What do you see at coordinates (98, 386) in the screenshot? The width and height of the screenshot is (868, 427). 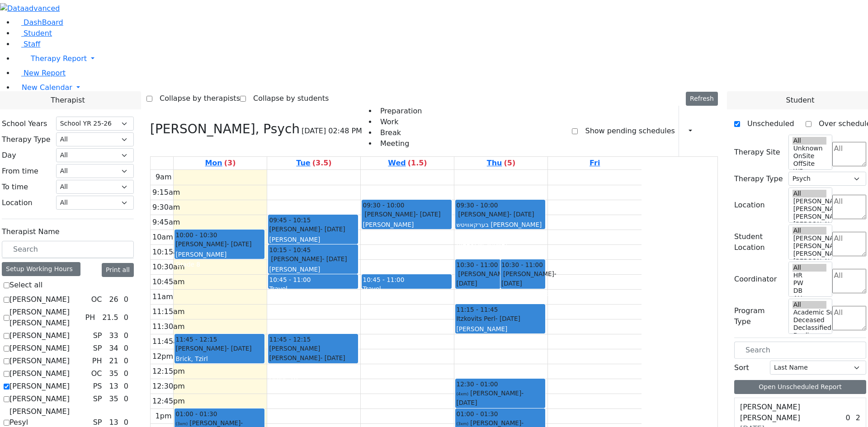 I see `div: PS` at bounding box center [98, 386].